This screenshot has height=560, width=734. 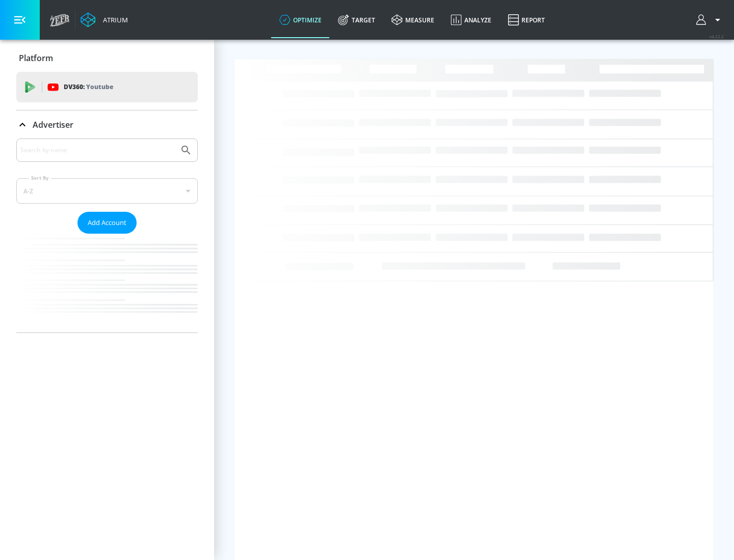 I want to click on button: Add Account, so click(x=107, y=223).